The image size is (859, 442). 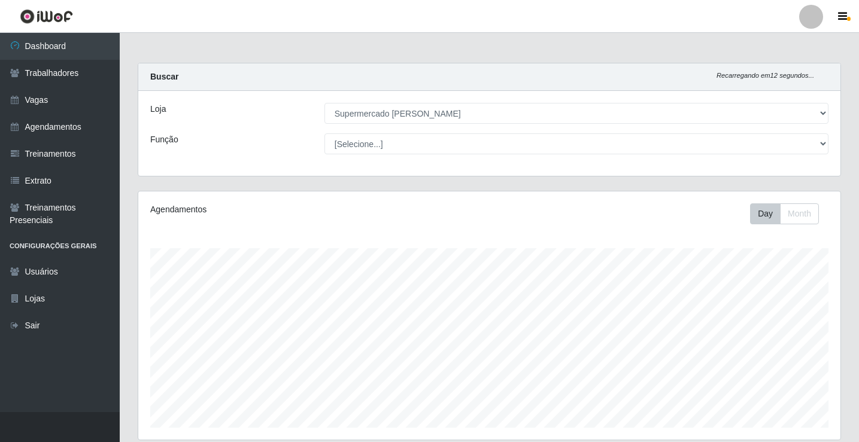 I want to click on div: Agendamentos, so click(x=286, y=209).